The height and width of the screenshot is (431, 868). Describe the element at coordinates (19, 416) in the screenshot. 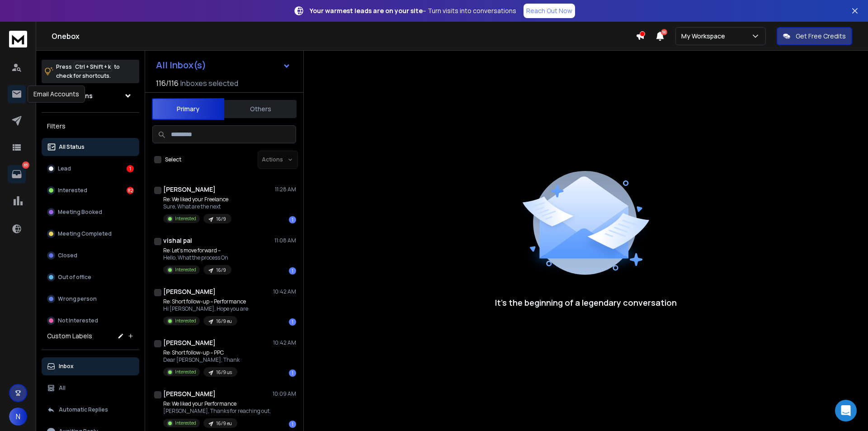

I see `button: N` at that location.